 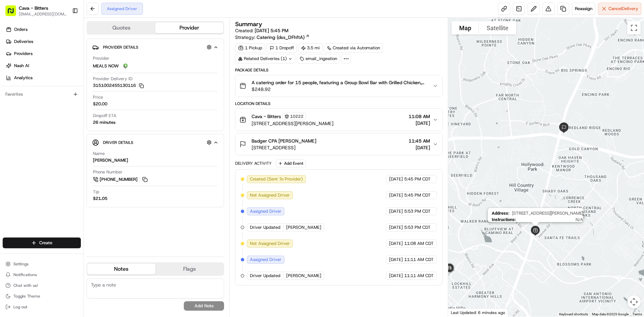 What do you see at coordinates (16, 125) in the screenshot?
I see `img: 1736555255976-a54dd68f-1ca7-489b-9aae-adbdc363a1c4` at bounding box center [16, 125].